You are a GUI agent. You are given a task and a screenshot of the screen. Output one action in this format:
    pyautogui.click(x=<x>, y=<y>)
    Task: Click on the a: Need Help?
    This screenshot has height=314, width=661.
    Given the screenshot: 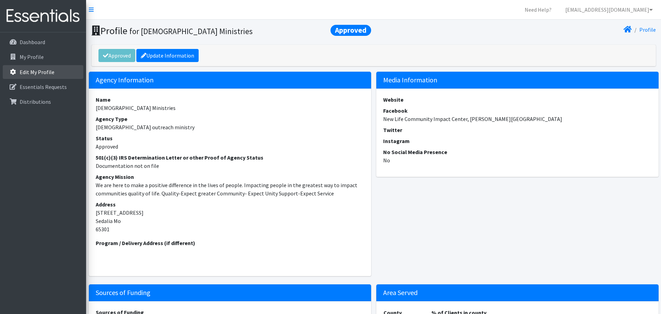 What is the action you would take?
    pyautogui.click(x=538, y=10)
    